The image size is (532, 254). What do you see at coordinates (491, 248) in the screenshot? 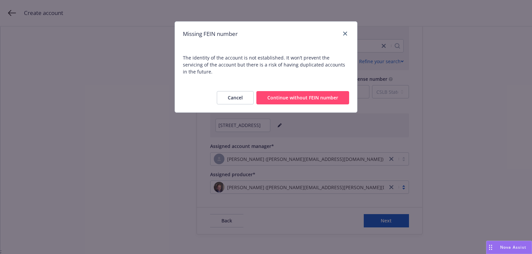
I see `div: Drag to move` at bounding box center [491, 248].